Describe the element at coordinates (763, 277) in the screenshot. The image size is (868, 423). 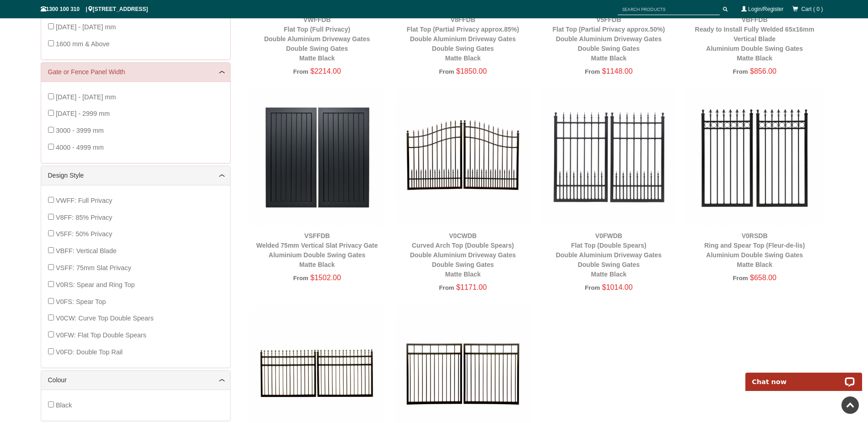
I see `span: $658.00` at that location.